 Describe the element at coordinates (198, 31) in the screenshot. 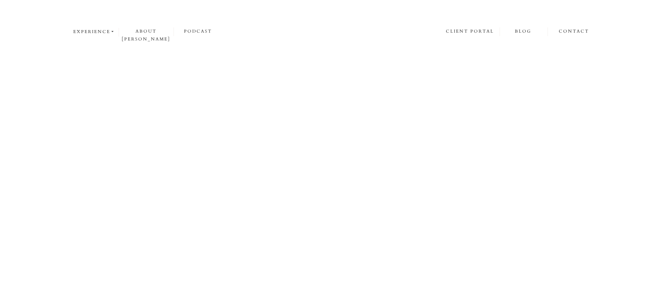

I see `a: podcast` at that location.